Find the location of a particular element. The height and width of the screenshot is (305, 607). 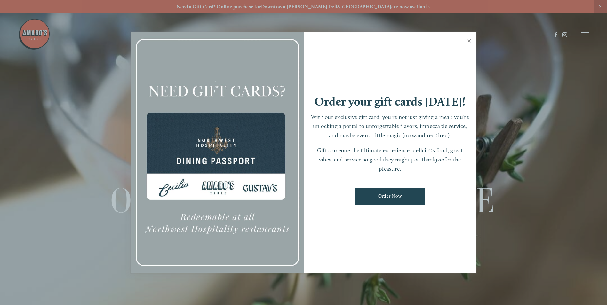

p: Gift someone the ultimate experience: delicious food, great vibes, and service so good they might... is located at coordinates (390, 160).